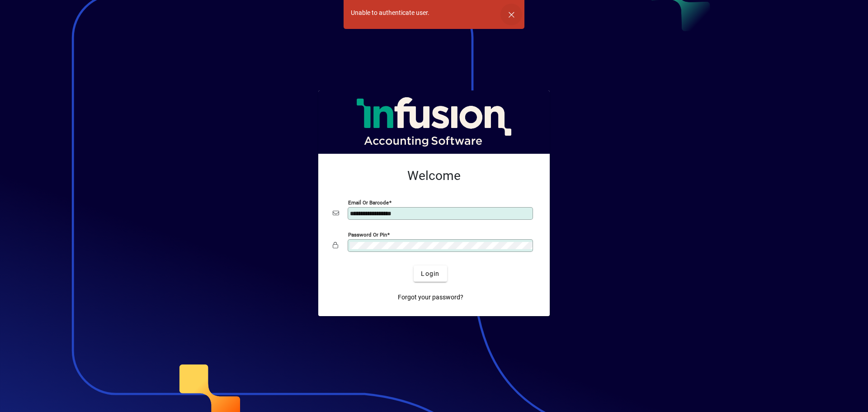 The height and width of the screenshot is (412, 868). I want to click on mat-label: Password or Pin, so click(368, 235).